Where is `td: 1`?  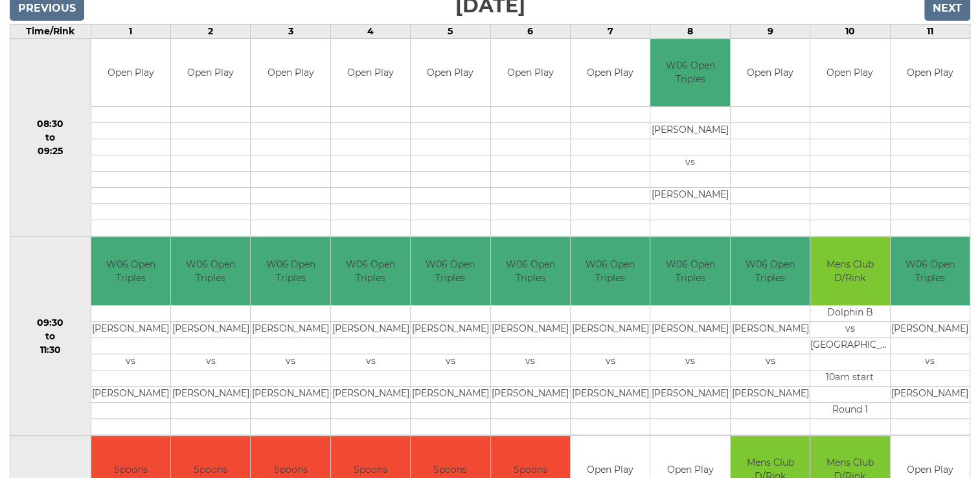 td: 1 is located at coordinates (131, 31).